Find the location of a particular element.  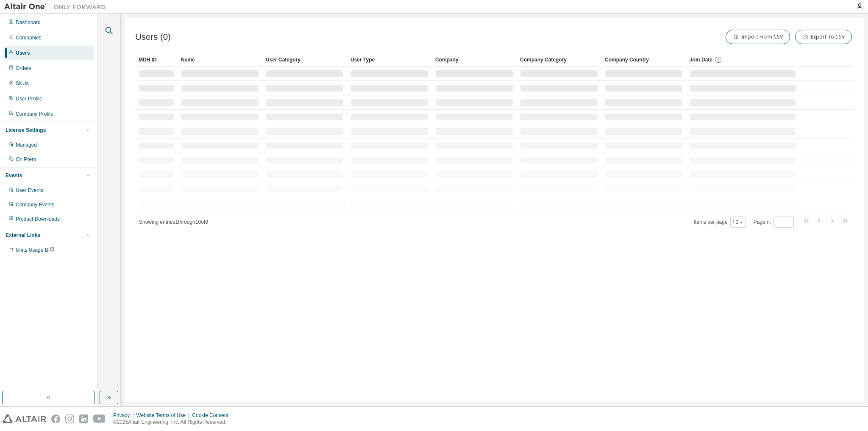

img: altair_logo.svg is located at coordinates (24, 419).